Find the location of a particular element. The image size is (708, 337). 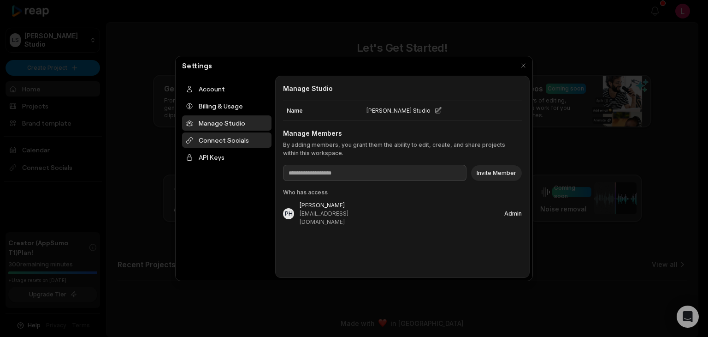

div: Admin is located at coordinates (513, 213).